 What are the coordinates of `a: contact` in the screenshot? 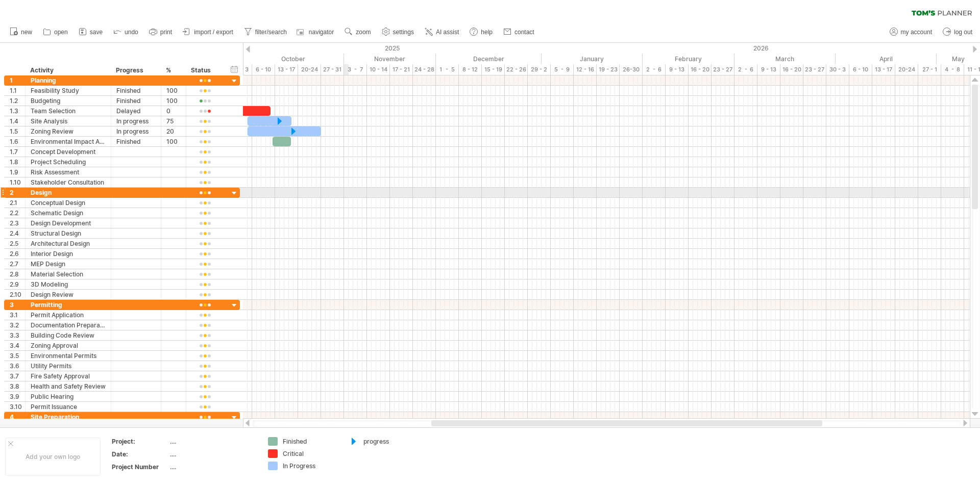 It's located at (519, 32).